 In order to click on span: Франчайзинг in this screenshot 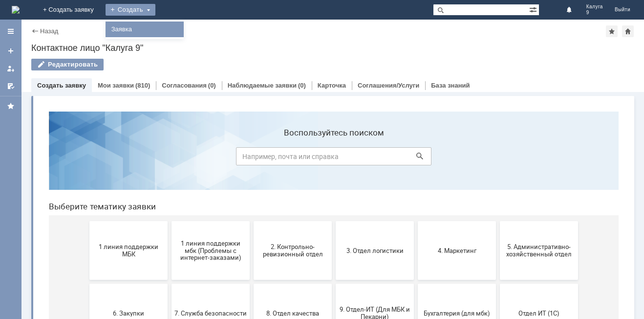, I will do `click(334, 271)`.